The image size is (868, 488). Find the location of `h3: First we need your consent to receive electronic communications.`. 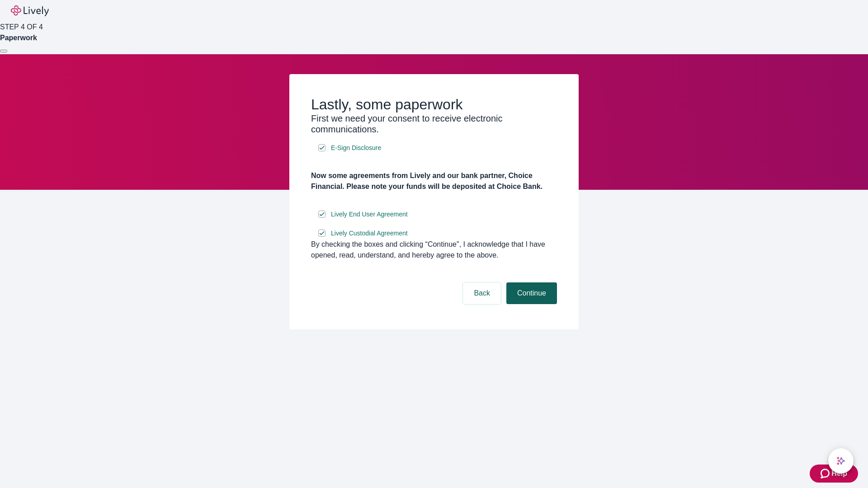

h3: First we need your consent to receive electronic communications. is located at coordinates (434, 124).